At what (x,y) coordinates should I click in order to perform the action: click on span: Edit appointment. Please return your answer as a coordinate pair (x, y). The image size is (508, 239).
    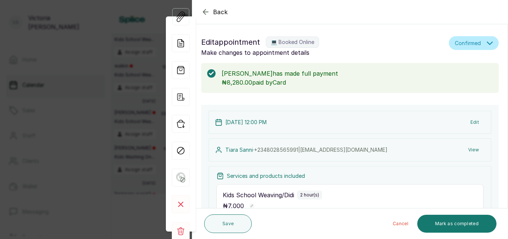
    Looking at the image, I should click on (231, 42).